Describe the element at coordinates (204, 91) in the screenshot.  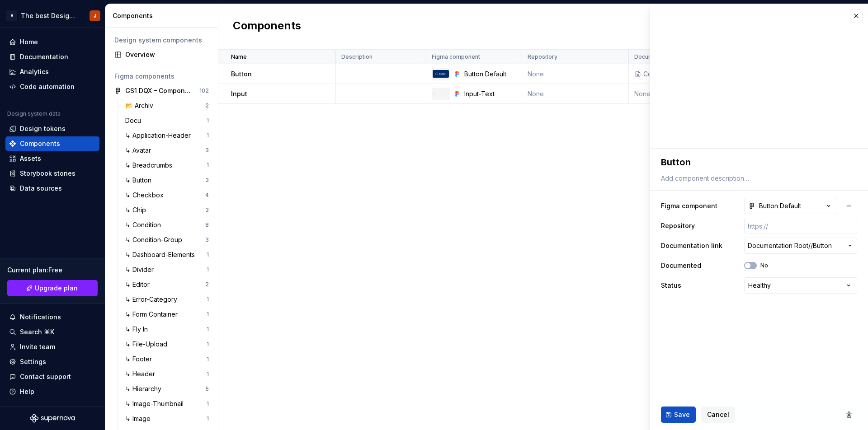
I see `div: 102` at that location.